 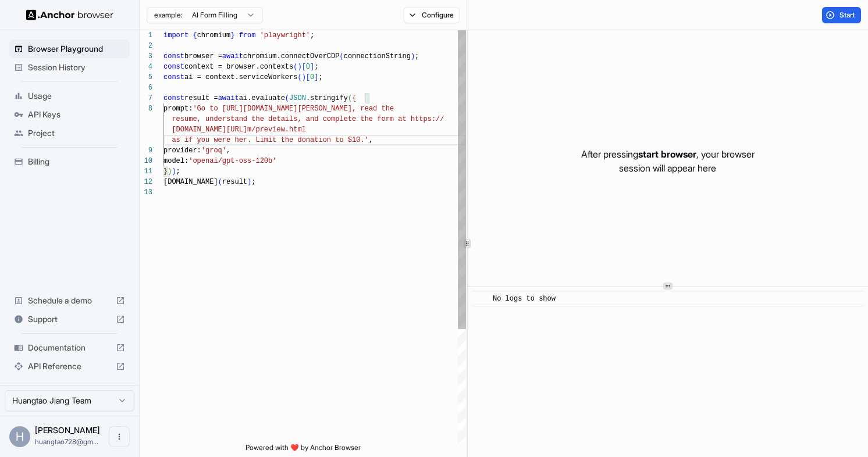 I want to click on span: context = browser.contexts, so click(x=239, y=67).